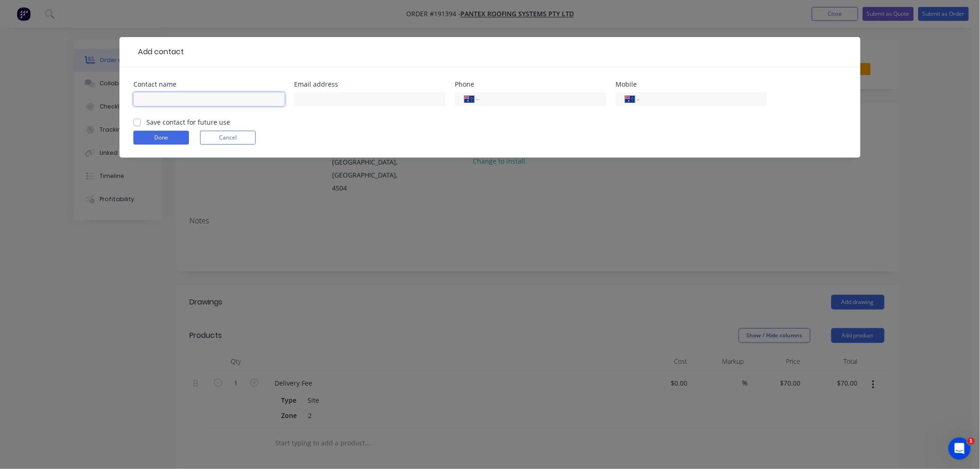  Describe the element at coordinates (971, 442) in the screenshot. I see `span: 1` at that location.